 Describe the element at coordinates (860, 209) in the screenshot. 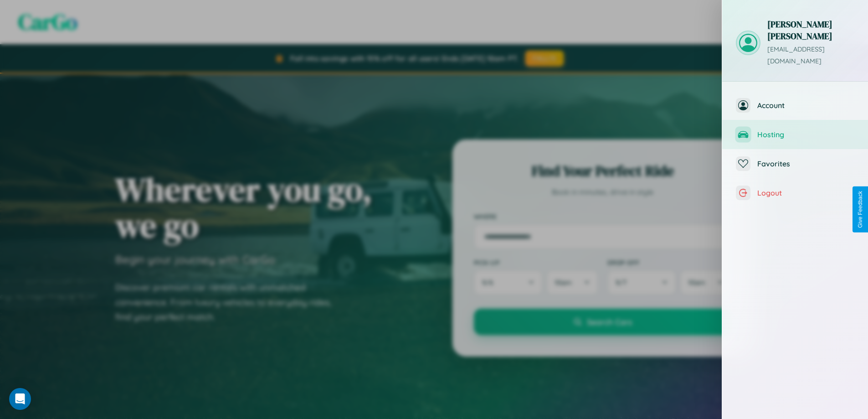

I see `div: Give Feedback` at that location.